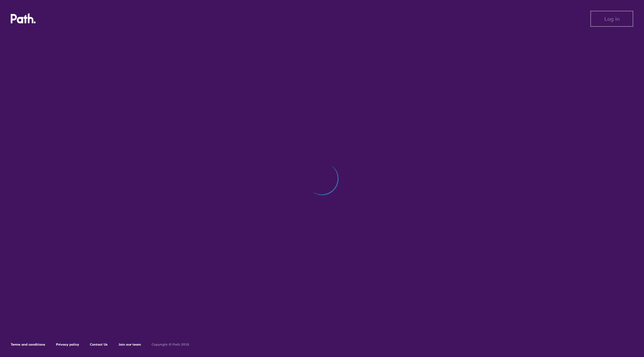 The image size is (644, 357). What do you see at coordinates (170, 345) in the screenshot?
I see `h6: Copyright © Path 2018` at bounding box center [170, 345].